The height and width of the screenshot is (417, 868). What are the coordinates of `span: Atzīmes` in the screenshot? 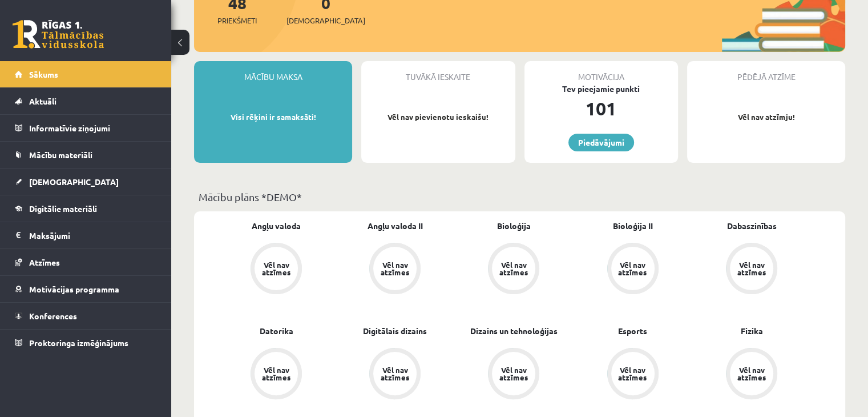 It's located at (45, 262).